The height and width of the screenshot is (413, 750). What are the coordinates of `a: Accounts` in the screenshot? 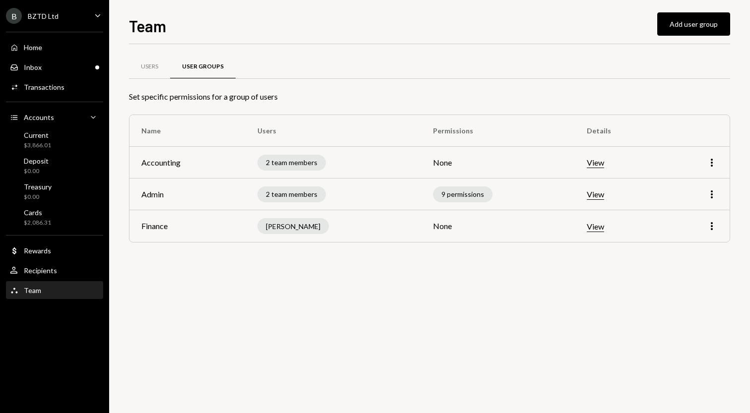 It's located at (55, 117).